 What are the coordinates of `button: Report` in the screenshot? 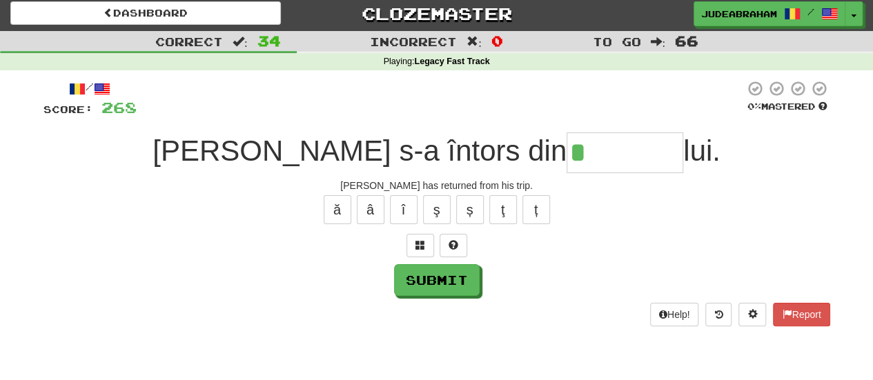 It's located at (802, 315).